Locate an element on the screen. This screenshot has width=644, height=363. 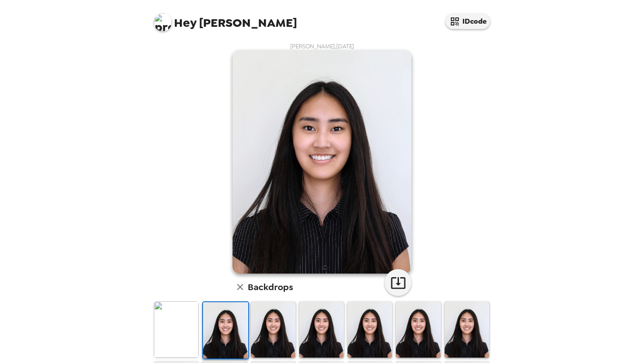
span: Hey is located at coordinates (185, 23).